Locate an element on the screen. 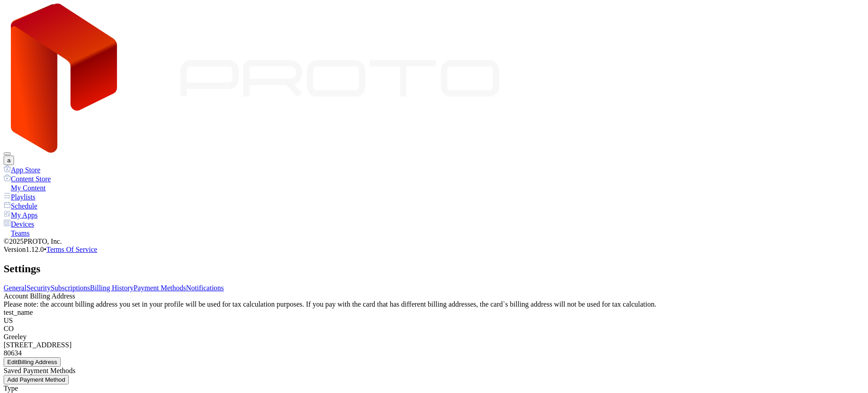 The height and width of the screenshot is (393, 868). div: Account Billing Address is located at coordinates (434, 296).